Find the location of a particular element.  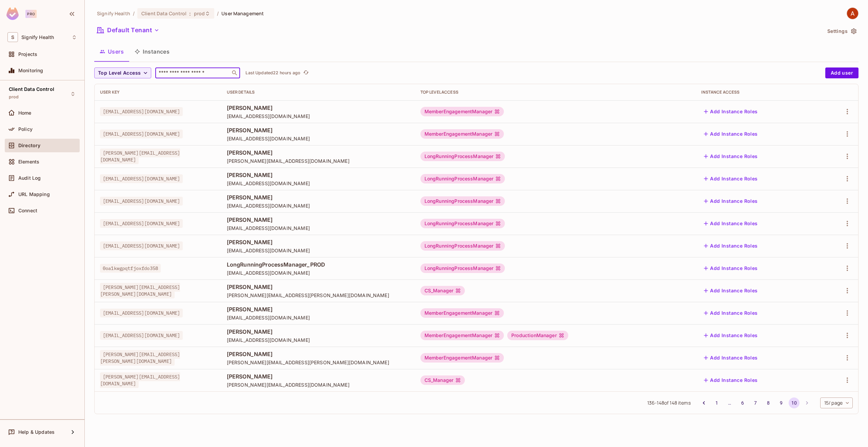

button: Default Tenant is located at coordinates (128, 30).